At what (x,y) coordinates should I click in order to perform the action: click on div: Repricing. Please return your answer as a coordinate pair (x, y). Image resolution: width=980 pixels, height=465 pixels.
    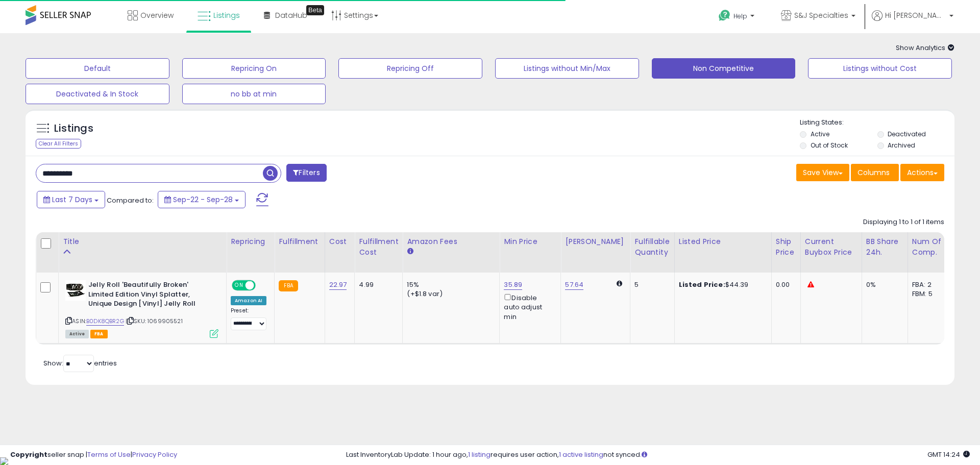
    Looking at the image, I should click on (250, 241).